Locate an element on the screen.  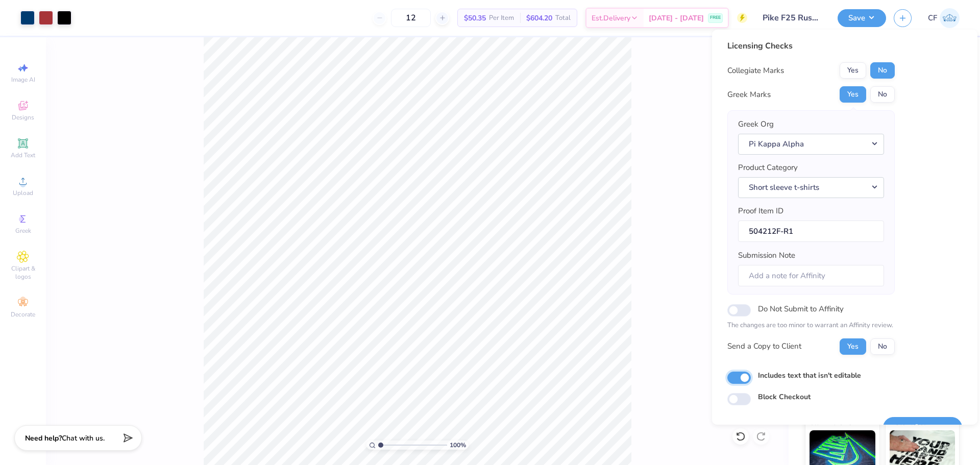
label: Proof Item ID is located at coordinates (761, 211).